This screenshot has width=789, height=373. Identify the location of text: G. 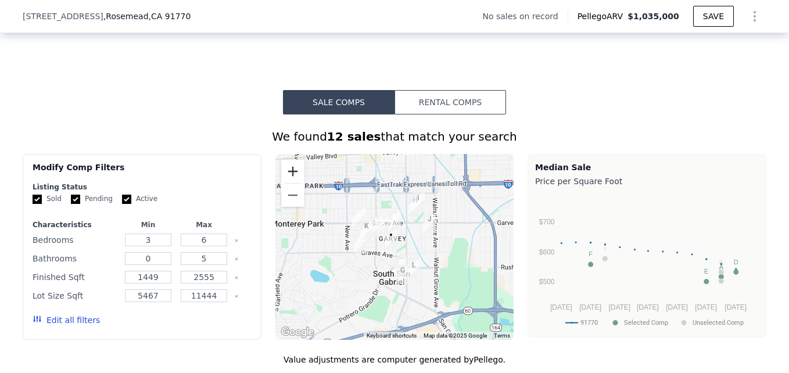
(721, 271).